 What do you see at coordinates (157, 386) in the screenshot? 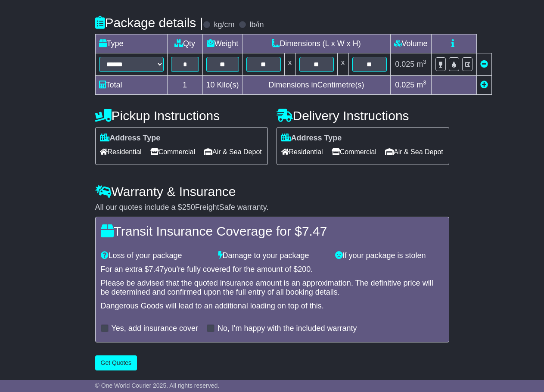
I see `span: © One World Courier 2025. All rights reserved.` at bounding box center [157, 386].